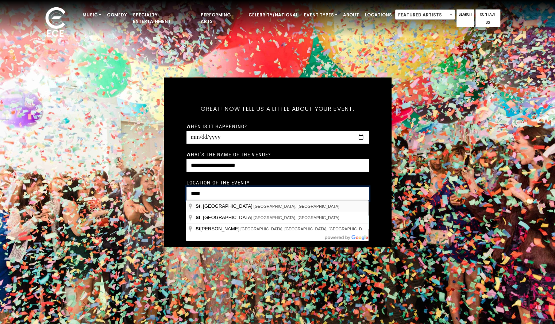  Describe the element at coordinates (217, 126) in the screenshot. I see `label: When is it happening?` at that location.